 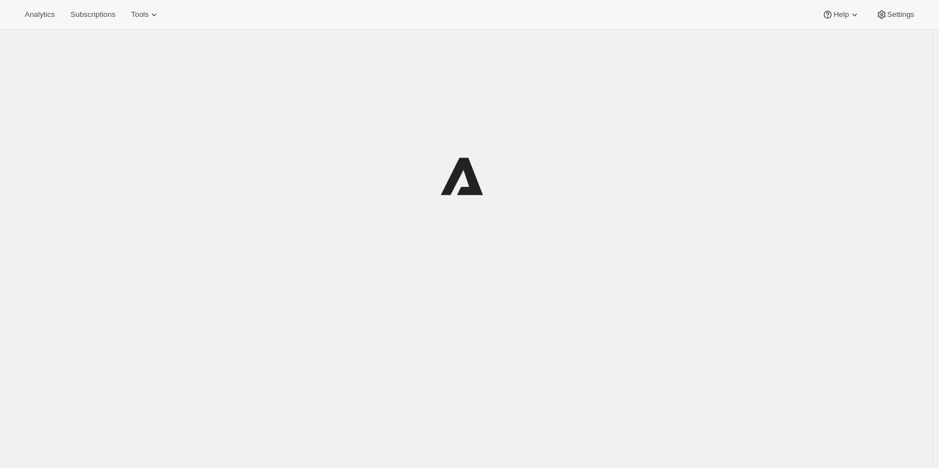 I want to click on button: Tools, so click(x=145, y=15).